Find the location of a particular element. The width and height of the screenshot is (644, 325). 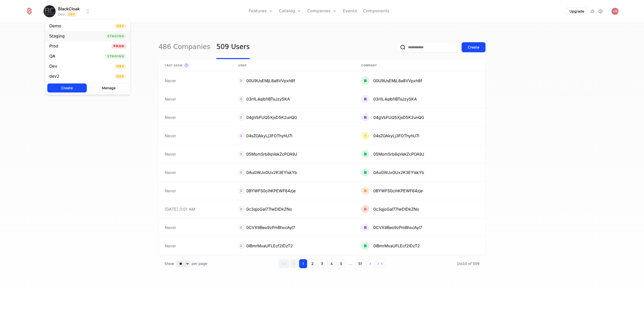

div: Select environment is located at coordinates (88, 57).